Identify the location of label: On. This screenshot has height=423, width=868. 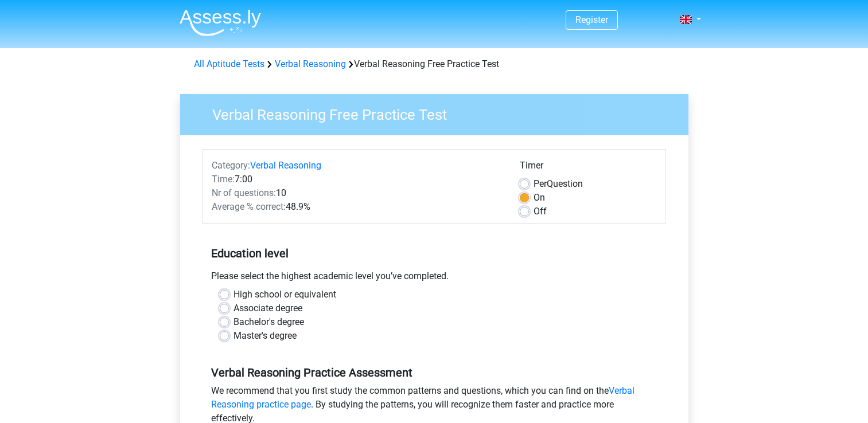
(539, 198).